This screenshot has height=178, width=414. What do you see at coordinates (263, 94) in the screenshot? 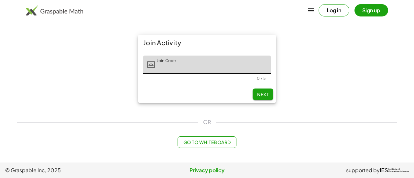
I see `button: Next` at bounding box center [263, 94].